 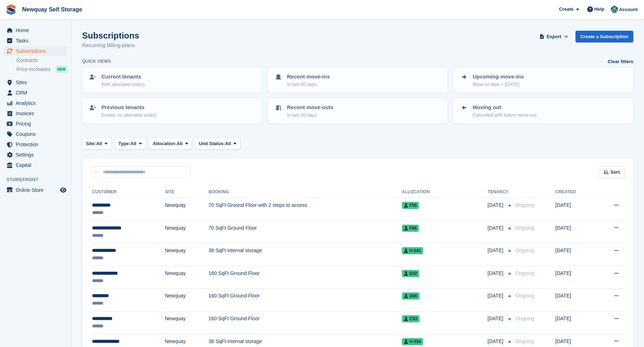 I want to click on th: Tenancy, so click(x=500, y=192).